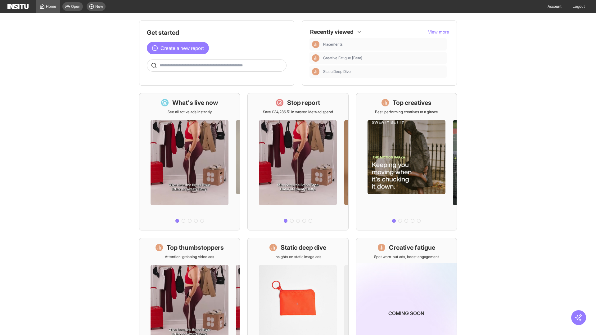 This screenshot has width=596, height=335. I want to click on button: Create a new report, so click(178, 48).